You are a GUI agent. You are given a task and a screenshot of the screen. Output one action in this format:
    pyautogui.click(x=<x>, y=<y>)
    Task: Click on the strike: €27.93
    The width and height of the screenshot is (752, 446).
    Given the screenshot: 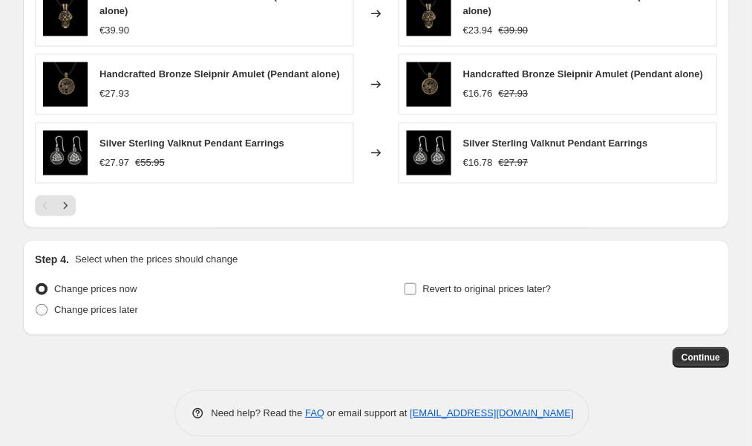 What is the action you would take?
    pyautogui.click(x=513, y=94)
    